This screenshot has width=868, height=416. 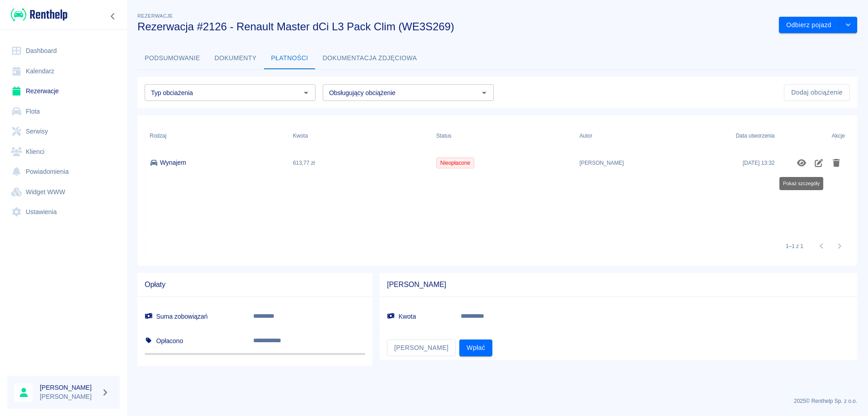 I want to click on h6: Kwota, so click(x=416, y=316).